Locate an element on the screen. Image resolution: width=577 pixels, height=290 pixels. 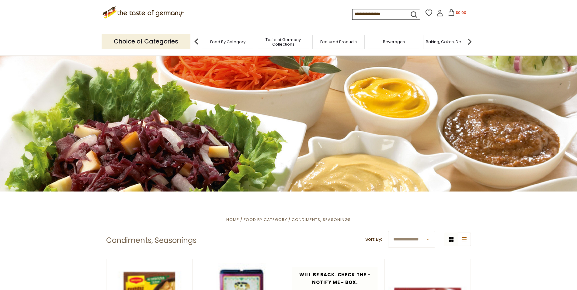
h1: Condiments, Seasonings is located at coordinates (151, 241).